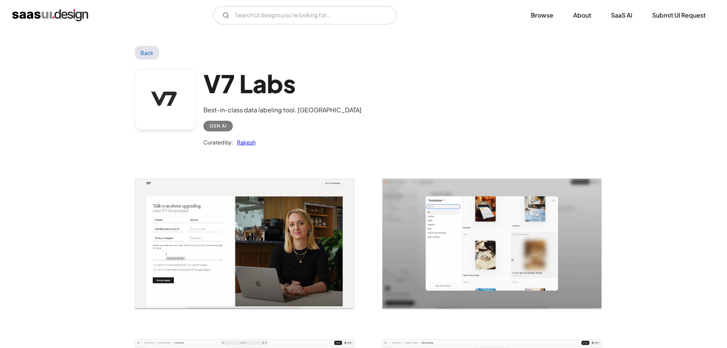 The image size is (727, 348). I want to click on a: SaaS Ai, so click(621, 15).